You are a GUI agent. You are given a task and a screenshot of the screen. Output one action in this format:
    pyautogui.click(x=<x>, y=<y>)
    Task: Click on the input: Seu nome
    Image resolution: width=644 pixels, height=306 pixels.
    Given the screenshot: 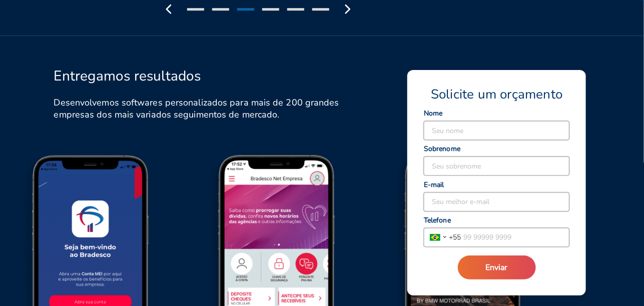 What is the action you would take?
    pyautogui.click(x=496, y=130)
    